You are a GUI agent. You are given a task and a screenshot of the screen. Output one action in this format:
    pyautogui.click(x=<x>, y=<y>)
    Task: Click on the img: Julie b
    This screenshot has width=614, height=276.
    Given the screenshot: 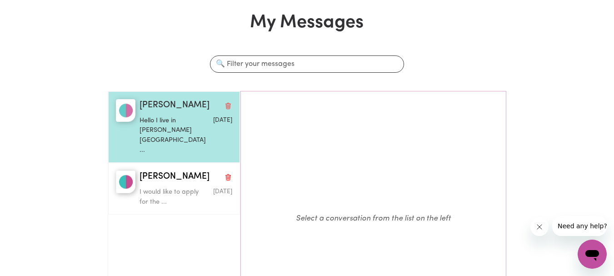 What is the action you would take?
    pyautogui.click(x=125, y=110)
    